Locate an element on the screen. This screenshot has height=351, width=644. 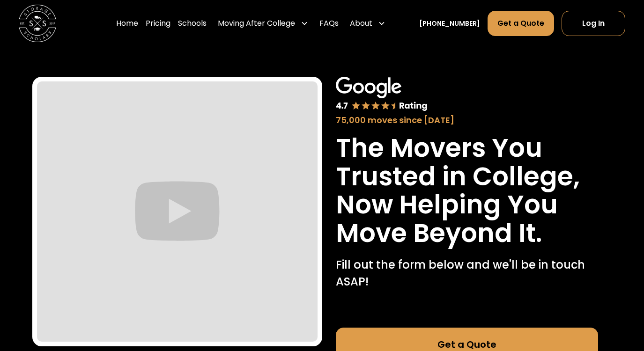
a: Get a Quote is located at coordinates (521, 23).